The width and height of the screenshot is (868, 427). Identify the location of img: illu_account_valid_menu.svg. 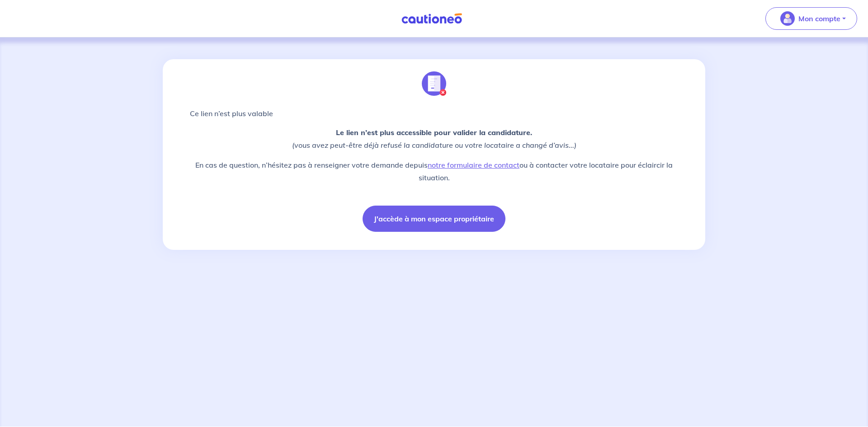
(788, 18).